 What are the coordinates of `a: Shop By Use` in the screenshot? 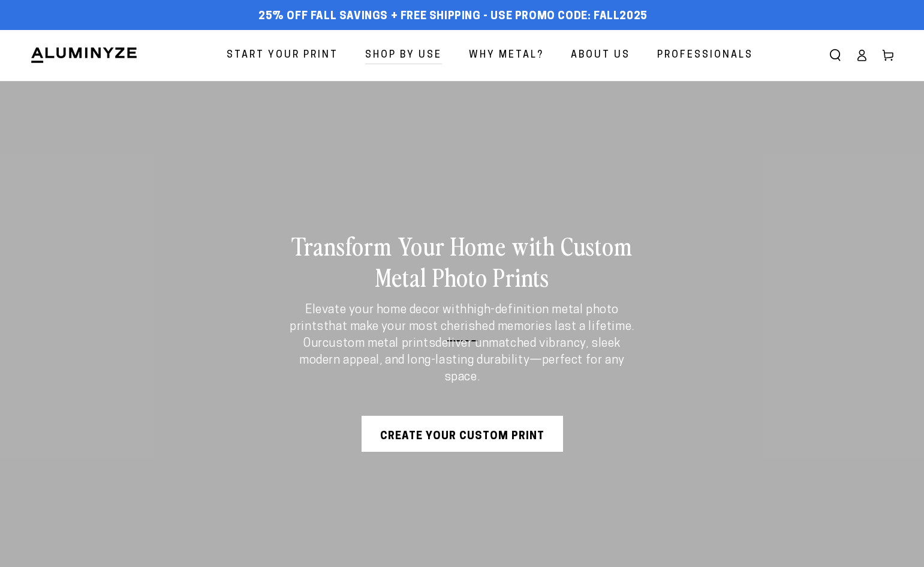 It's located at (404, 55).